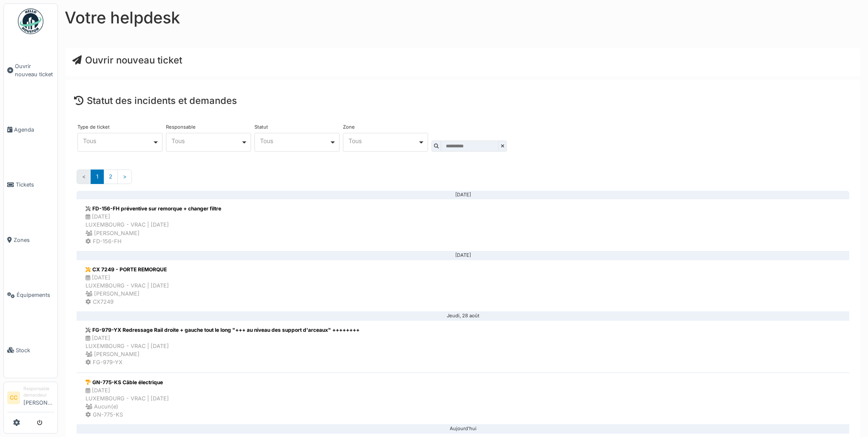 Image resolution: width=868 pixels, height=437 pixels. I want to click on div: CX7249, so click(127, 302).